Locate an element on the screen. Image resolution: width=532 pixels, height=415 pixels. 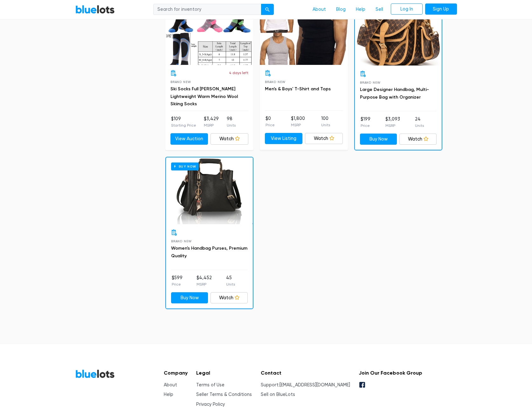
p: Starting Price is located at coordinates (184, 125).